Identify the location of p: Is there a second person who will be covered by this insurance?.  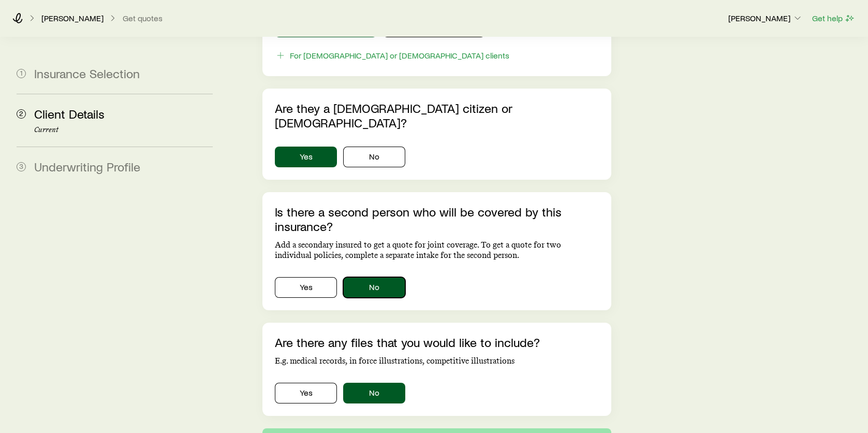
(437, 219).